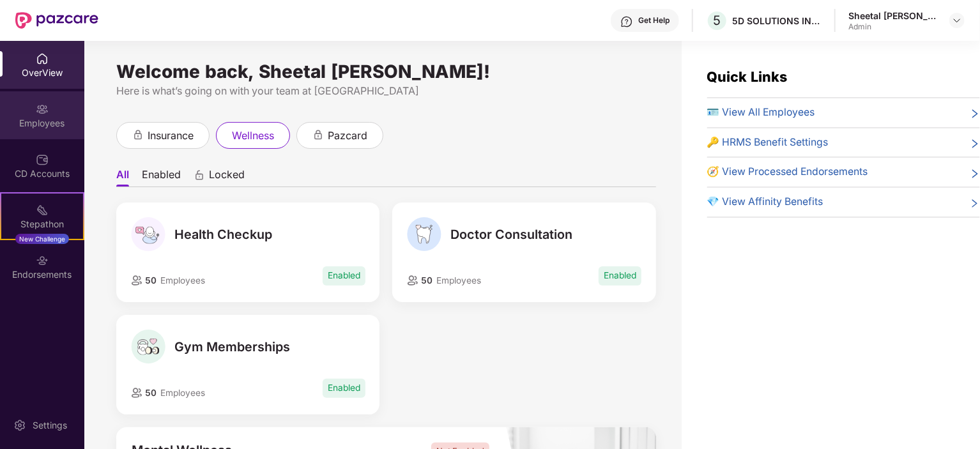 The width and height of the screenshot is (980, 449). Describe the element at coordinates (171, 135) in the screenshot. I see `span: insurance` at that location.